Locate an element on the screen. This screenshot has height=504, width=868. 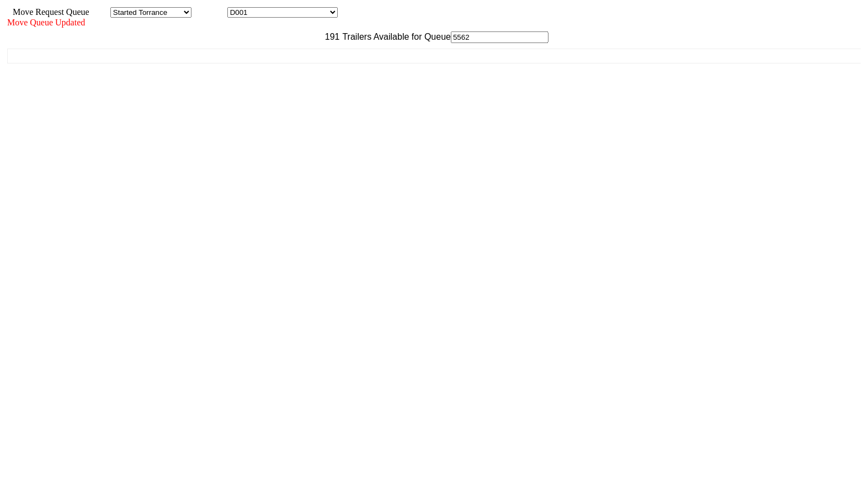
span: 191 is located at coordinates (329, 37).